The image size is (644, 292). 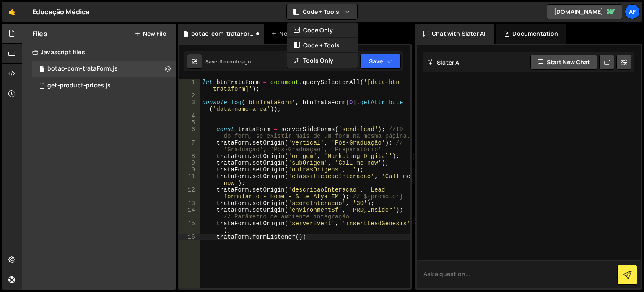 I want to click on div: 14, so click(x=190, y=213).